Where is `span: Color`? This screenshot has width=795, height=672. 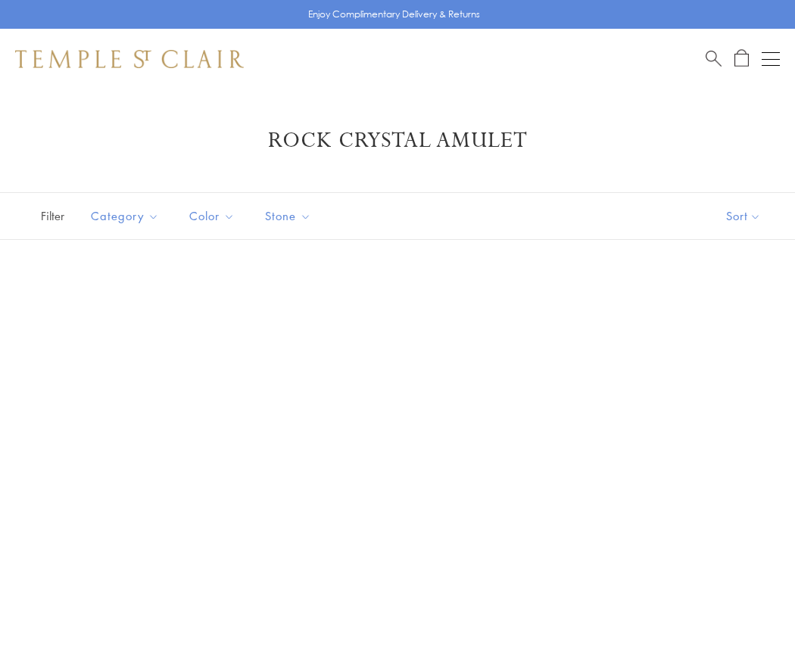
span: Color is located at coordinates (214, 215).